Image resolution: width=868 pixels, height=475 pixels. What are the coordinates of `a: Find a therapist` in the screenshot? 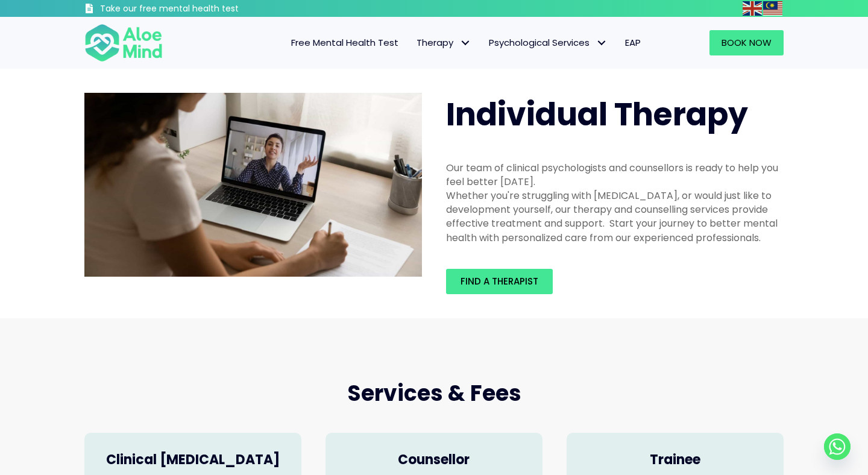 It's located at (499, 282).